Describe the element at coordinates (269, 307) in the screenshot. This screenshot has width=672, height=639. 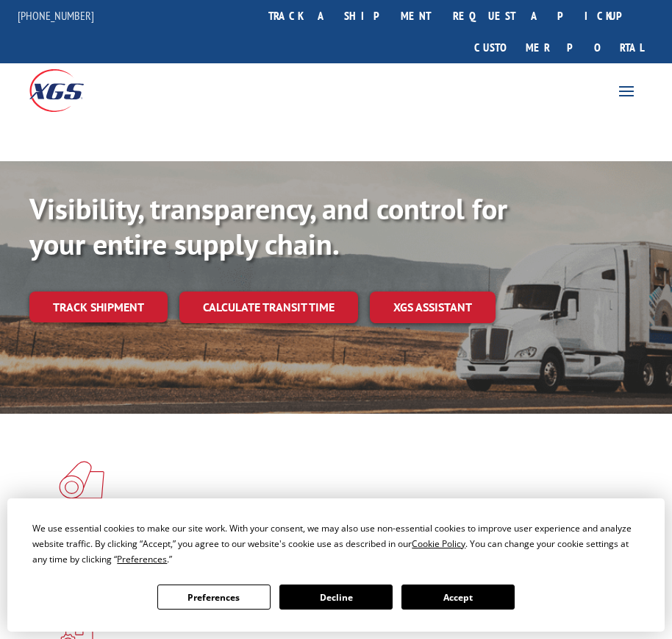
I see `a: Calculate transit time` at that location.